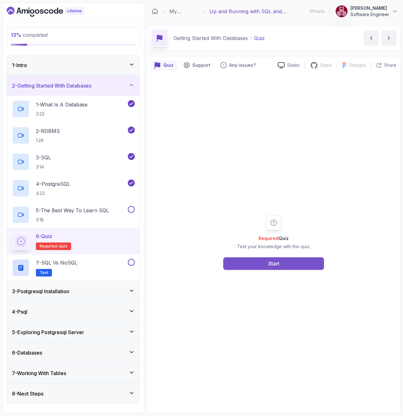  Describe the element at coordinates (73, 312) in the screenshot. I see `button: 4-Psql` at that location.